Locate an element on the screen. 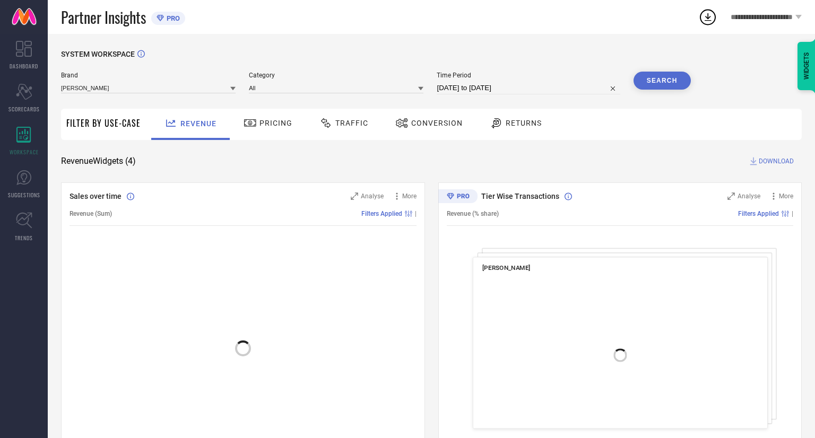 Image resolution: width=815 pixels, height=438 pixels. span: Time Period is located at coordinates (528, 75).